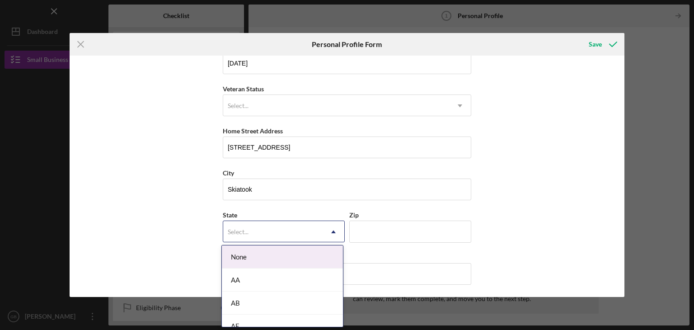  I want to click on div: None, so click(282, 257).